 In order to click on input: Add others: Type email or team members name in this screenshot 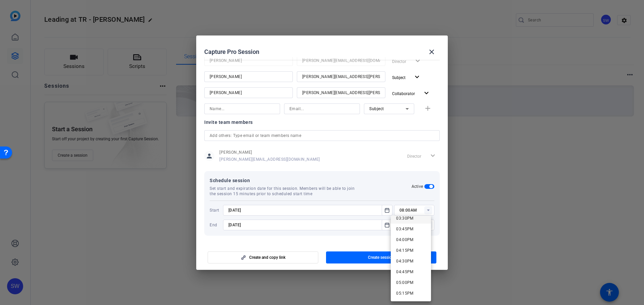, I will do `click(322, 136)`.